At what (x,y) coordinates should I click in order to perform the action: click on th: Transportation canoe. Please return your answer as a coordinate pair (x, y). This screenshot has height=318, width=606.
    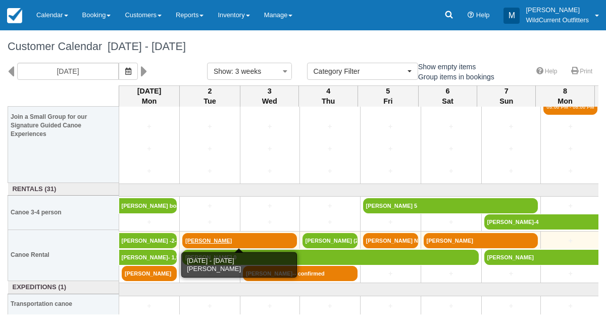
    Looking at the image, I should click on (64, 304).